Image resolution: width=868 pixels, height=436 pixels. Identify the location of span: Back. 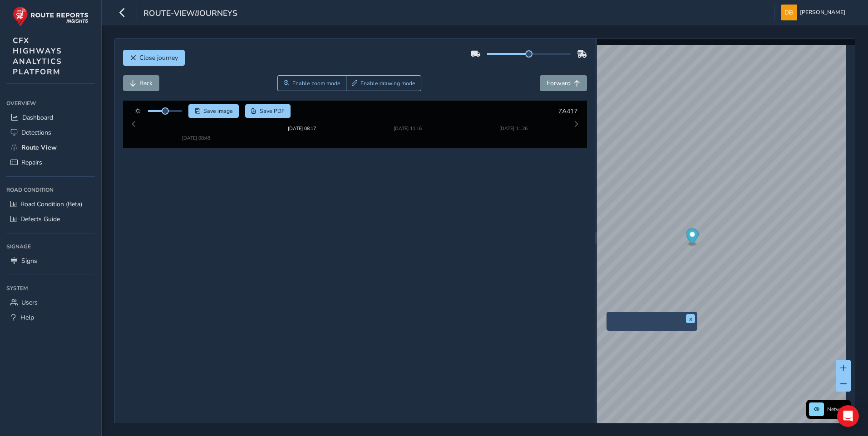
(146, 83).